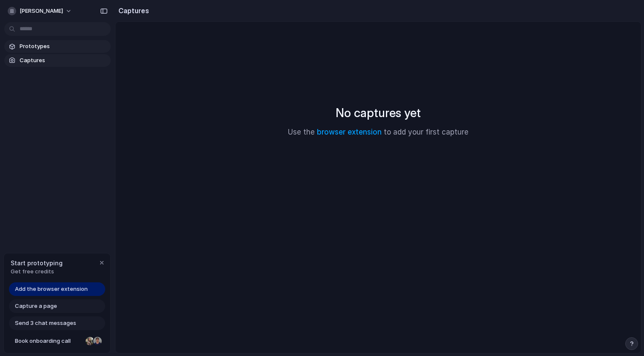 The image size is (644, 356). Describe the element at coordinates (378, 133) in the screenshot. I see `p: Use the to add your first capture` at that location.